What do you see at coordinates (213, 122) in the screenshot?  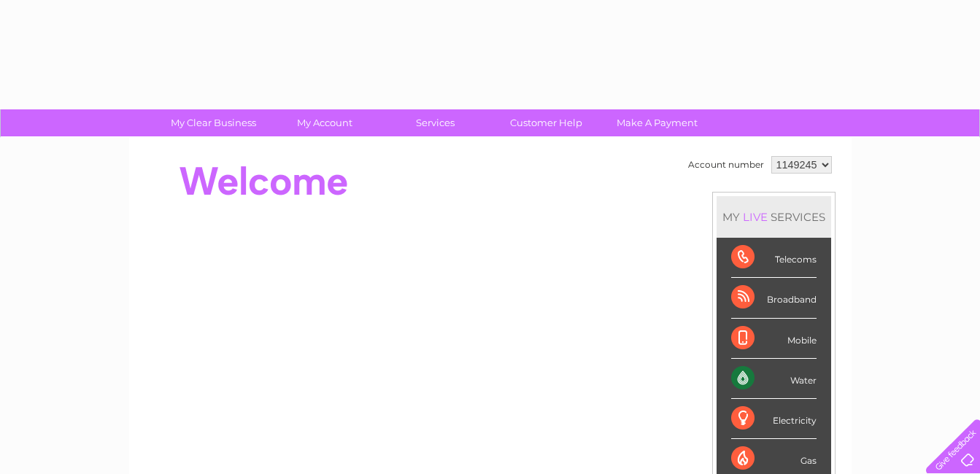 I see `a: My Clear Business` at bounding box center [213, 122].